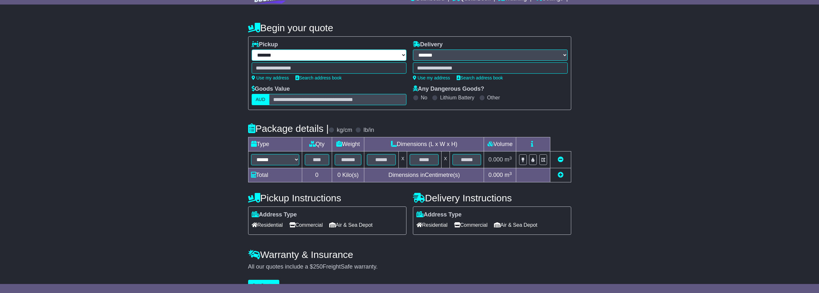 Image resolution: width=819 pixels, height=293 pixels. What do you see at coordinates (348, 145) in the screenshot?
I see `td: Weight` at bounding box center [348, 145].